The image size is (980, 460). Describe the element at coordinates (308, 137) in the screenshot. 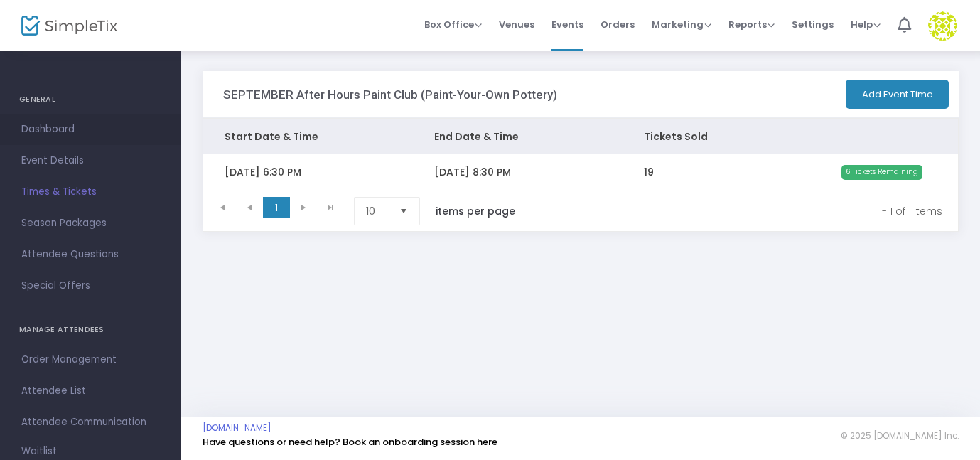

I see `th: Start Date & Time` at that location.